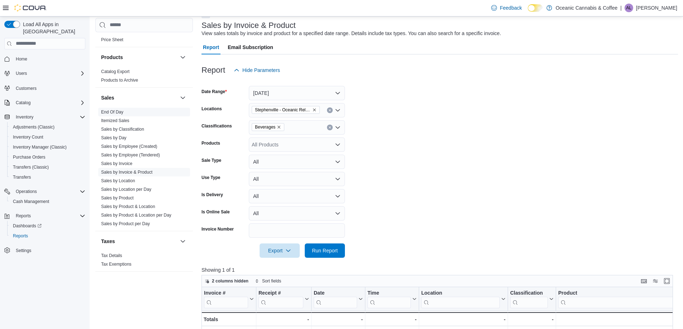  I want to click on button: Display options, so click(655, 281).